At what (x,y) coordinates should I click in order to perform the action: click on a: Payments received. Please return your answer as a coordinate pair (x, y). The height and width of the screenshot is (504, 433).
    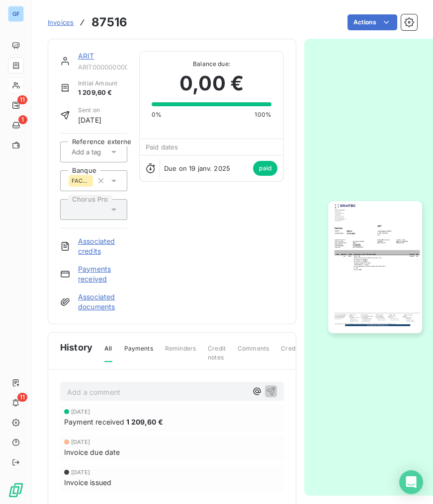
    Looking at the image, I should click on (102, 274).